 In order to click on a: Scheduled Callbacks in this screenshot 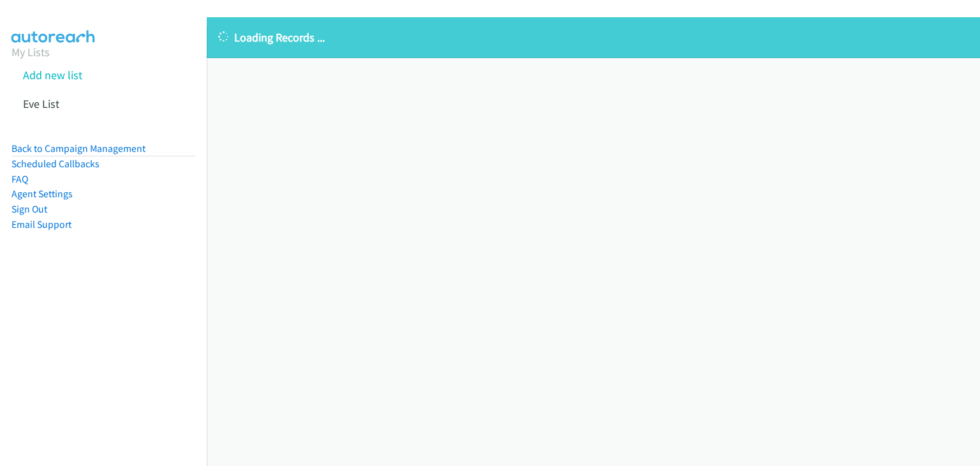, I will do `click(55, 163)`.